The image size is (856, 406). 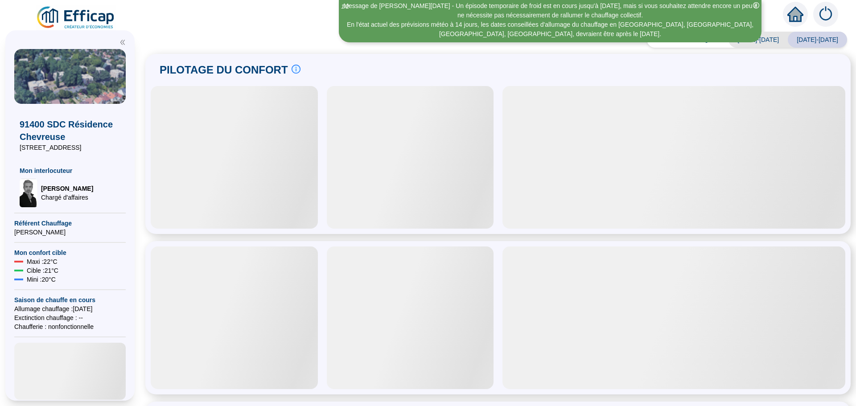 I want to click on i: 1 / 2, so click(x=345, y=6).